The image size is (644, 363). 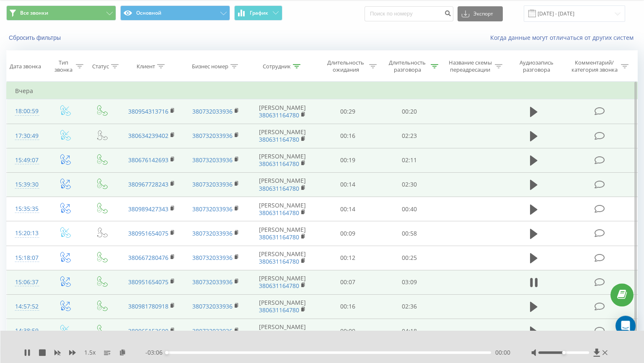 What do you see at coordinates (347, 258) in the screenshot?
I see `td: 00:12` at bounding box center [347, 258].